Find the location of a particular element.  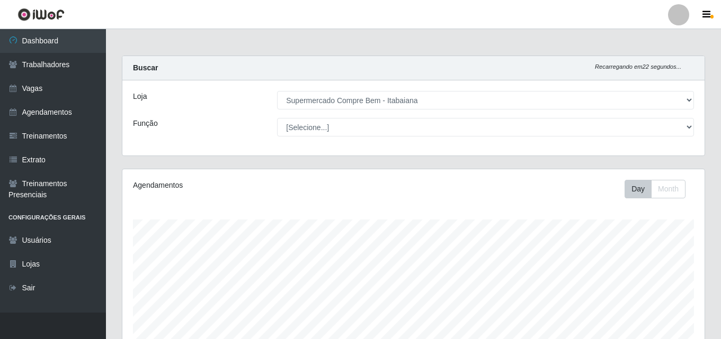

label: Função is located at coordinates (145, 123).